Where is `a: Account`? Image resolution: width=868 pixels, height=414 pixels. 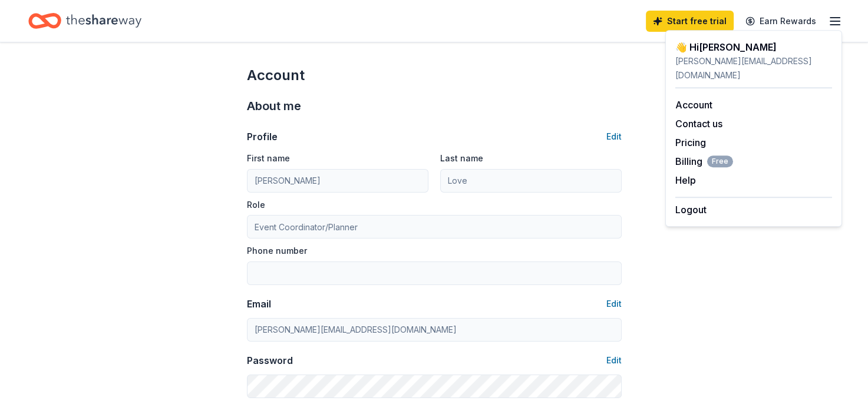
a: Account is located at coordinates (693, 105).